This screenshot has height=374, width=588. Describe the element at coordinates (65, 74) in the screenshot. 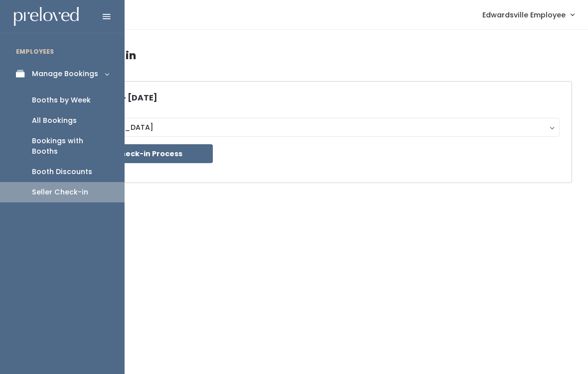

I see `div: Manage Bookings` at that location.